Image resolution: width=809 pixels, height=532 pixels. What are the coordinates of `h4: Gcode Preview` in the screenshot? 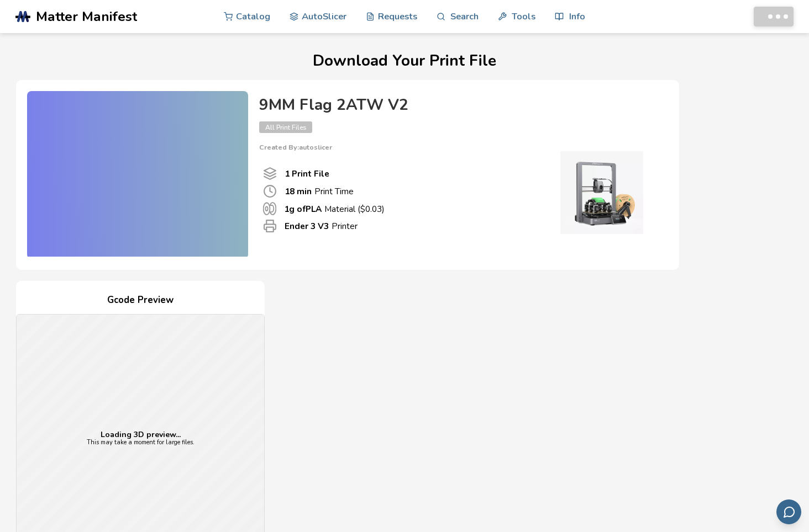 It's located at (140, 300).